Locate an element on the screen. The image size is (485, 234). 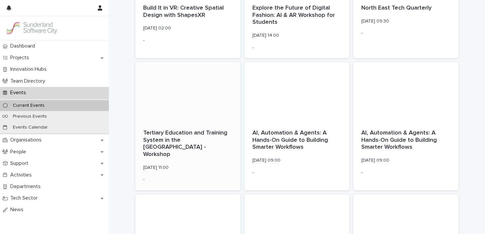
p: Team Directory is located at coordinates (29, 81).